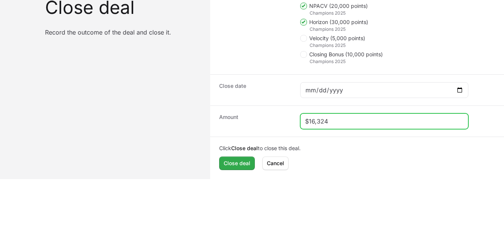 Image resolution: width=504 pixels, height=241 pixels. Describe the element at coordinates (275, 163) in the screenshot. I see `span: Cancel` at that location.